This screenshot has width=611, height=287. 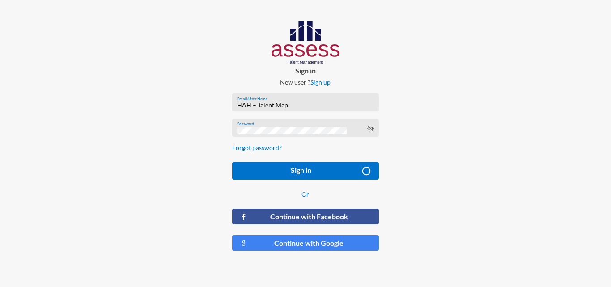 What do you see at coordinates (305, 216) in the screenshot?
I see `button: Continue with Facebook` at bounding box center [305, 216].